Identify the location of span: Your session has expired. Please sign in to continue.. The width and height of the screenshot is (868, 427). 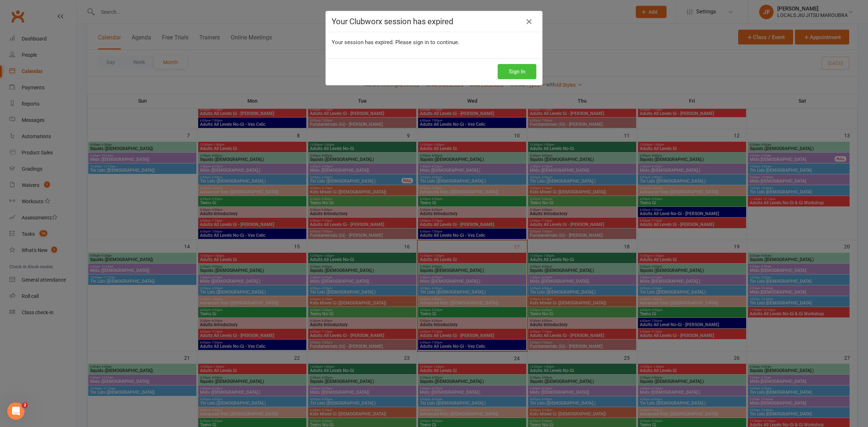
(396, 42).